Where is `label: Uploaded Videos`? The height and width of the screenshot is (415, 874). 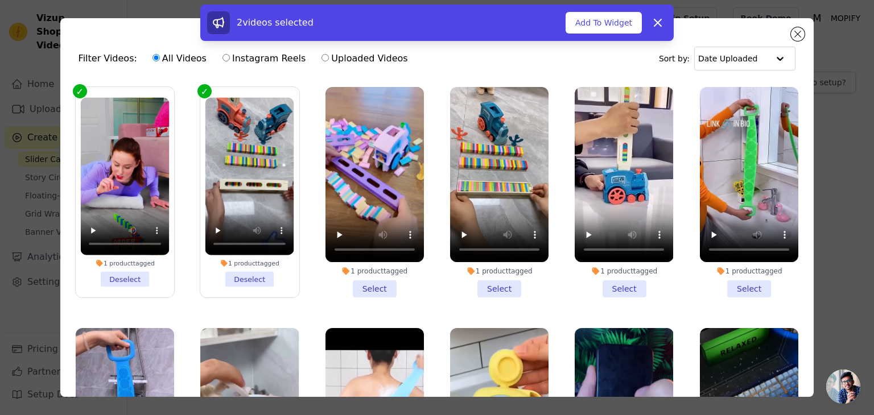 label: Uploaded Videos is located at coordinates (364, 59).